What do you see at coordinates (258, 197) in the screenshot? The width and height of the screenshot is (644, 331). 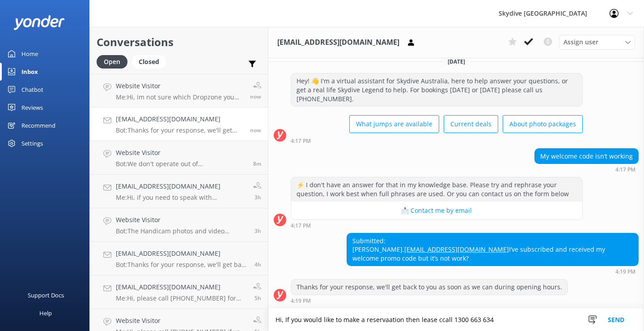 I see `span: Sep 20 2025 01:10pm (UTC +10:00) Australia/Brisbane` at bounding box center [258, 197].